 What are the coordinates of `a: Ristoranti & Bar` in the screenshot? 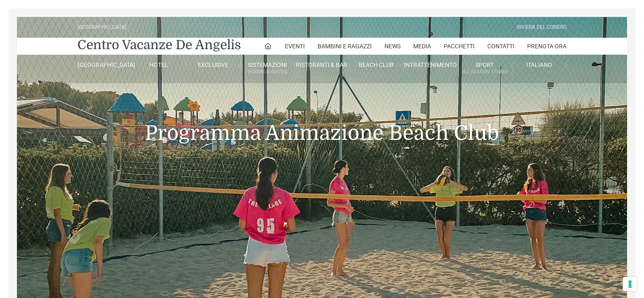 It's located at (322, 64).